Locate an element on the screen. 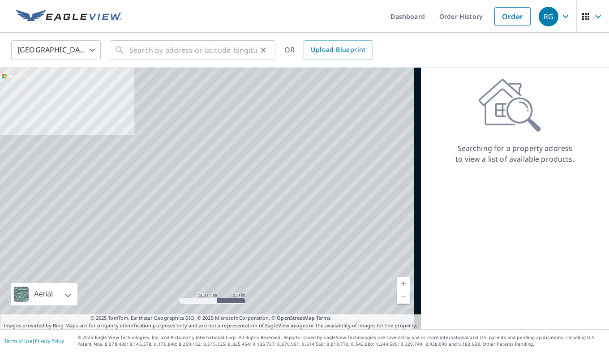 The height and width of the screenshot is (352, 609). a: Current Level 5, Zoom Out is located at coordinates (404, 297).